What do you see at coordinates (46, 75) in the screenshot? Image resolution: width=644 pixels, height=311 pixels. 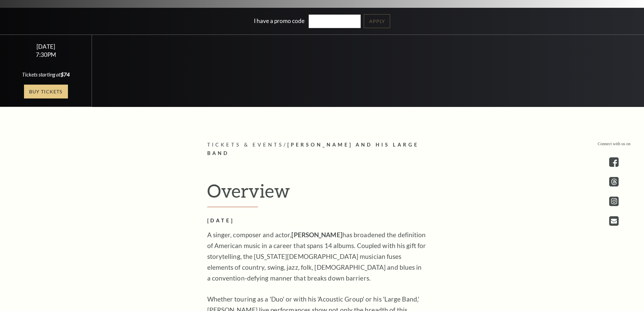 I see `div: Tickets starting at` at bounding box center [46, 75].